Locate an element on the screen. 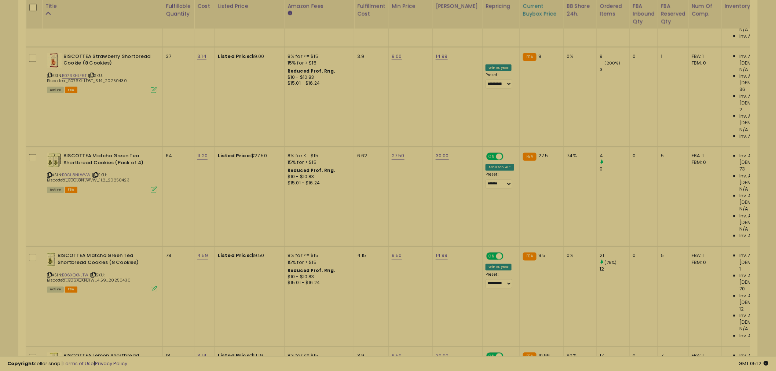 The image size is (776, 371). span: 2025-08-13 05:12 GMT is located at coordinates (753, 363).